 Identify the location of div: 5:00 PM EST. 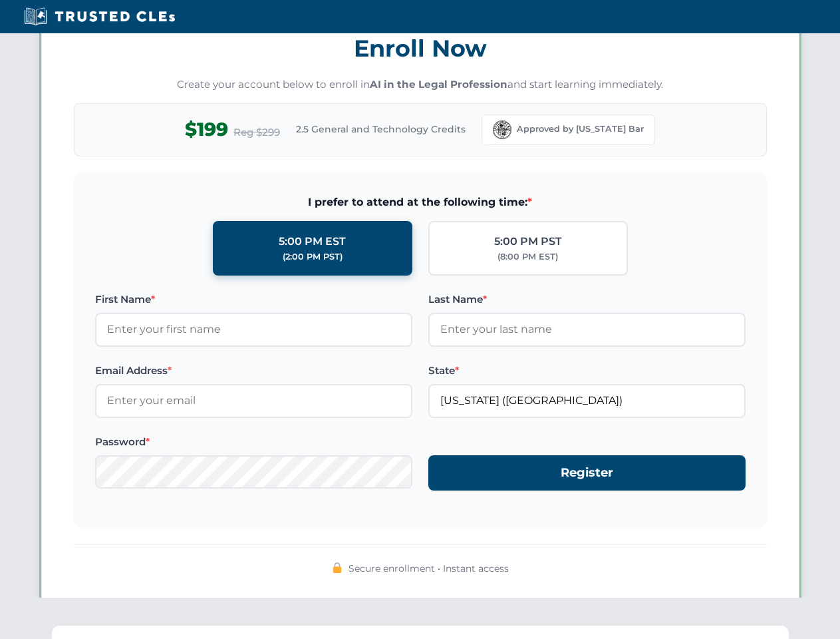
(312, 241).